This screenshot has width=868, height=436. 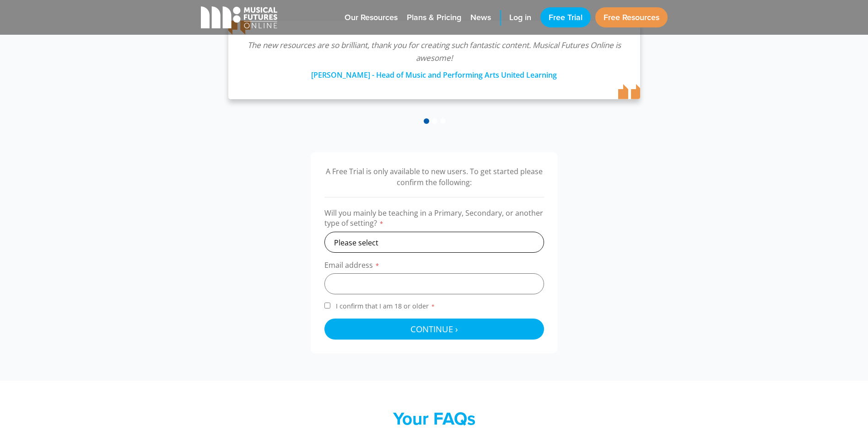 I want to click on span: Continue ›, so click(x=434, y=329).